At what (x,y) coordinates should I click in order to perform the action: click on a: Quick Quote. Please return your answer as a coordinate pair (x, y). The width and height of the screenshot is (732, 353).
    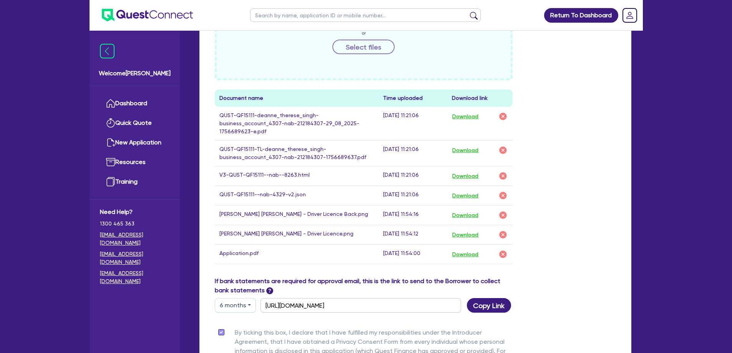
    Looking at the image, I should click on (134, 123).